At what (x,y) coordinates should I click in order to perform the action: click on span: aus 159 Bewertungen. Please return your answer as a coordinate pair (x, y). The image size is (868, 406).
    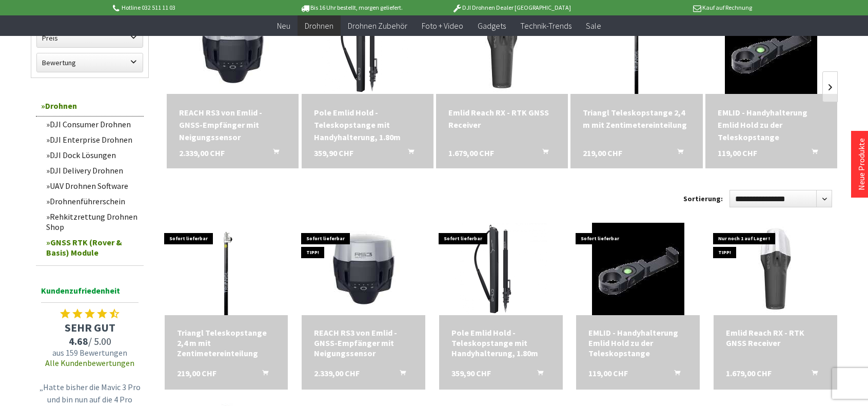
    Looking at the image, I should click on (90, 352).